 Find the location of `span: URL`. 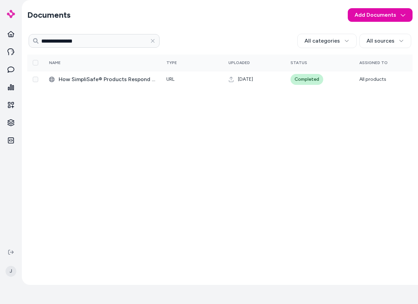

span: URL is located at coordinates (171, 79).